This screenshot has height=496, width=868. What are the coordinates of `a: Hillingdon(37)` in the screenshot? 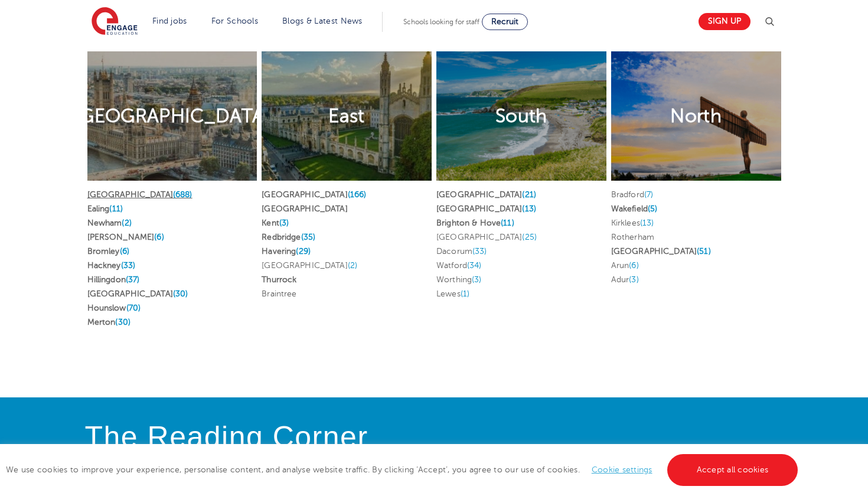 It's located at (114, 279).